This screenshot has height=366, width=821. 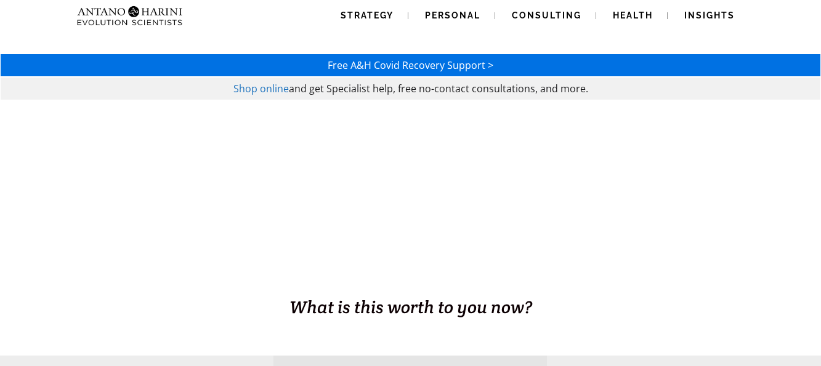 I want to click on a: Free A&H Covid Recovery Support >, so click(x=410, y=65).